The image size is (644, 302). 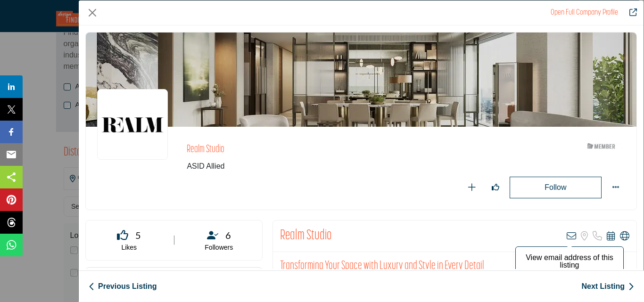 I want to click on button: More Options, so click(x=615, y=188).